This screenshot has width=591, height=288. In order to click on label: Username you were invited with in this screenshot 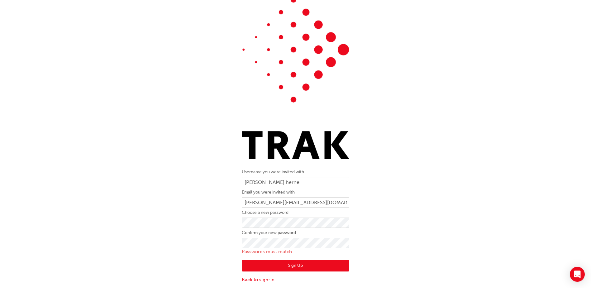, I will do `click(296, 172)`.